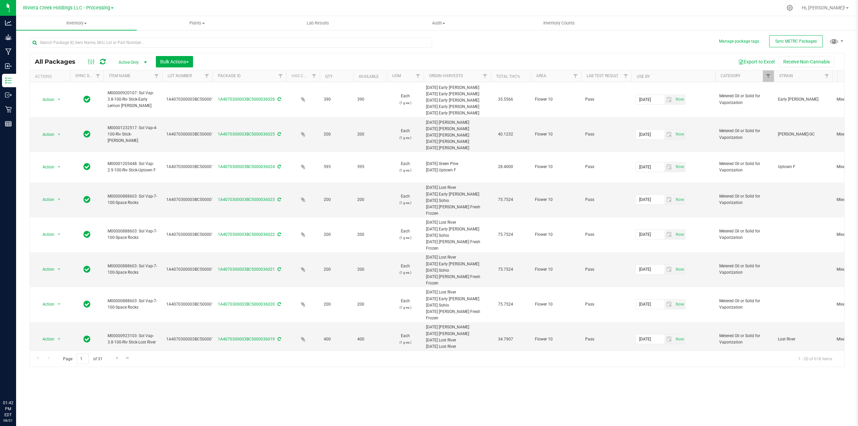 Image resolution: width=858 pixels, height=426 pixels. I want to click on a: UOM, so click(396, 76).